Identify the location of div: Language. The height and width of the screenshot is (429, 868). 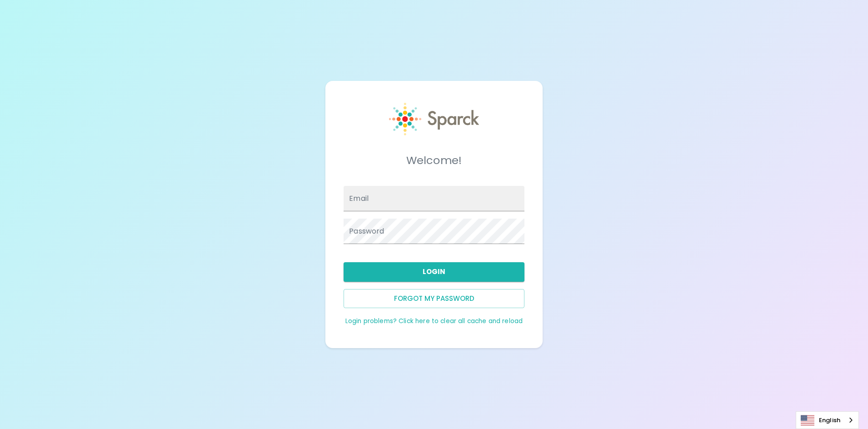
(827, 420).